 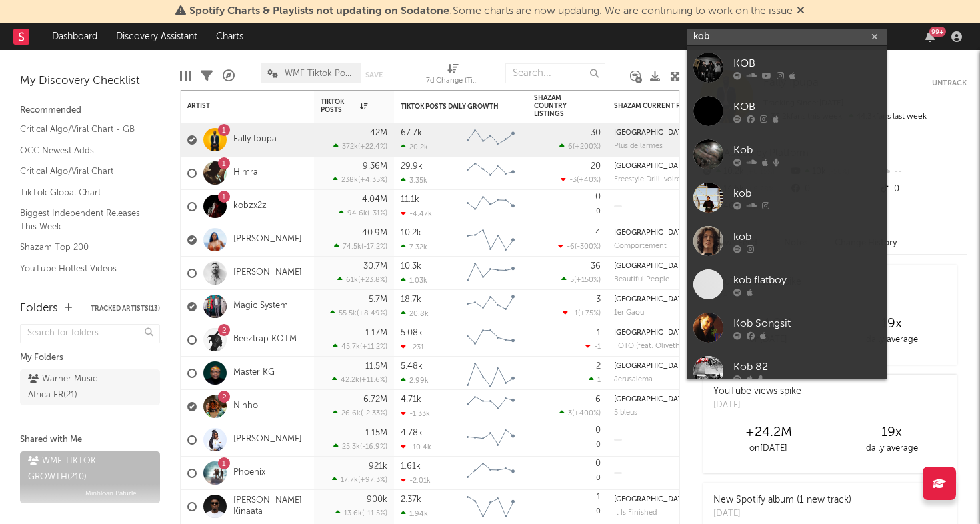 I want to click on div: WMF TIKTOK GROWTH ( 210 ), so click(x=88, y=469).